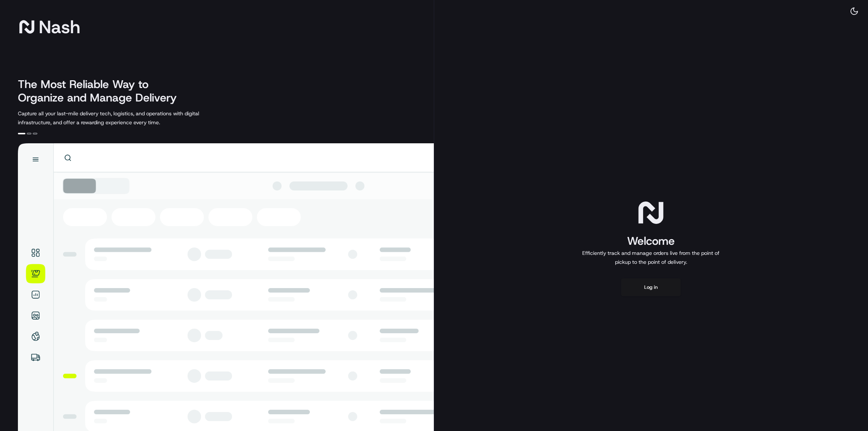 The height and width of the screenshot is (431, 868). Describe the element at coordinates (651, 258) in the screenshot. I see `p: Efficiently track and manage orders live from the point of pickup to the point of delivery.` at that location.